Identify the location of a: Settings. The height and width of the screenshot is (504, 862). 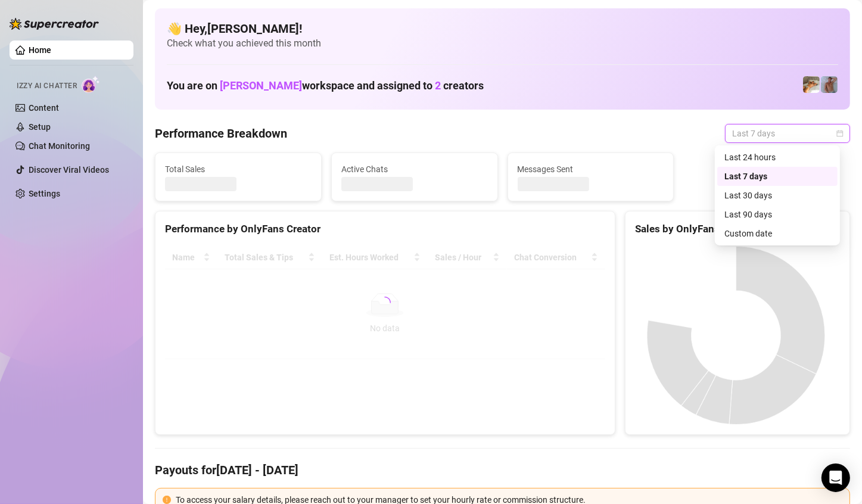
(44, 194).